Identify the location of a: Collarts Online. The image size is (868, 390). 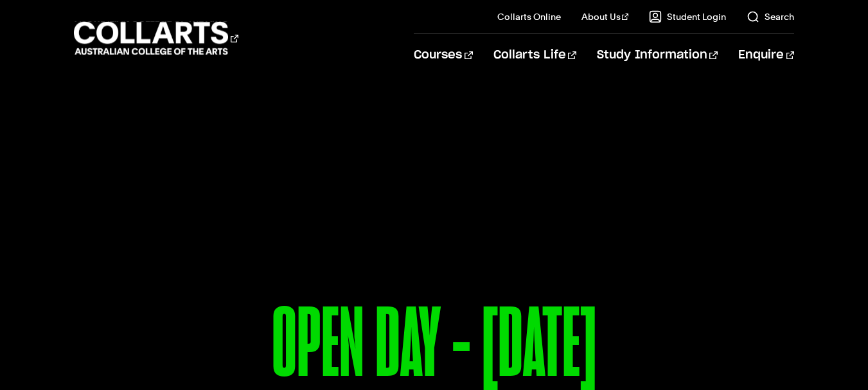
(528, 17).